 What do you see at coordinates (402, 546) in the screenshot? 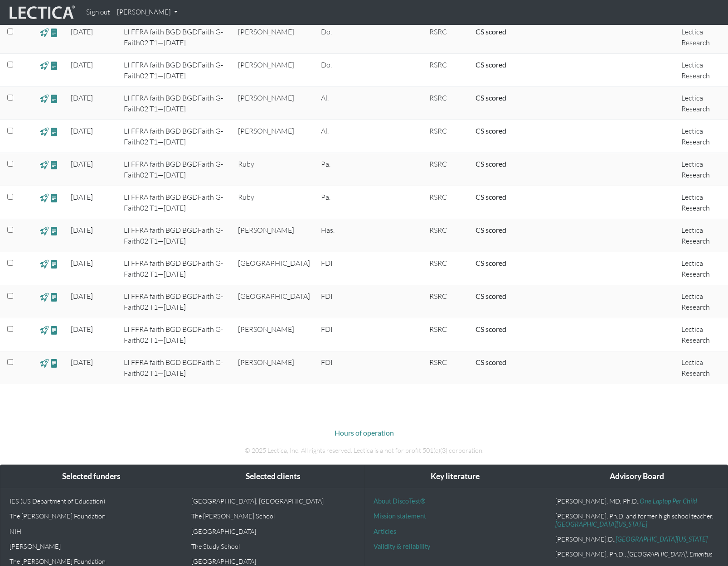
I see `a: Validity & reliability` at bounding box center [402, 546].